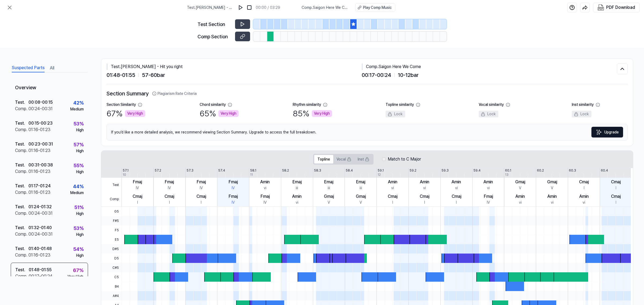 This screenshot has height=305, width=644. What do you see at coordinates (111, 239) in the screenshot?
I see `span: E5` at bounding box center [111, 239].